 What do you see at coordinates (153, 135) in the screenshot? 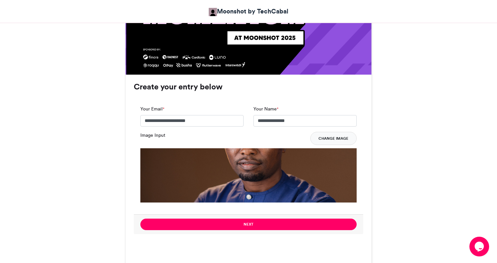
I see `label: Image Input` at bounding box center [153, 135].